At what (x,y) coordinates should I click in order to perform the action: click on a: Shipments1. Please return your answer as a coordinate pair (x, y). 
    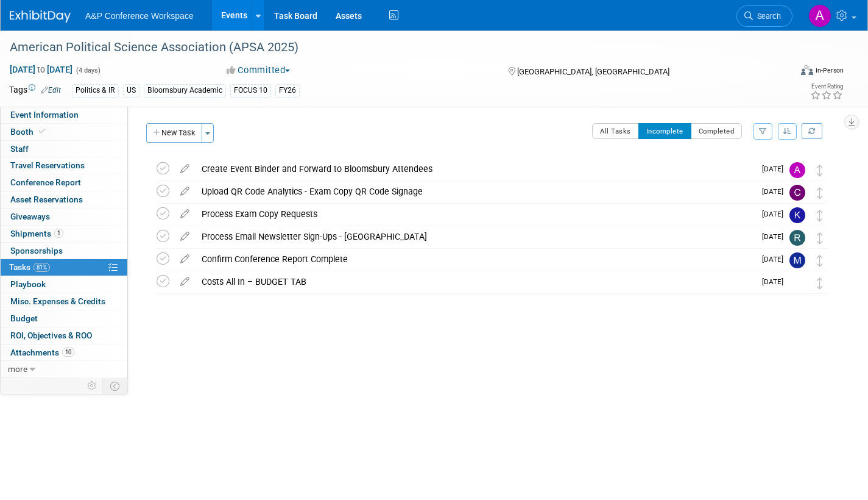
    Looking at the image, I should click on (64, 233).